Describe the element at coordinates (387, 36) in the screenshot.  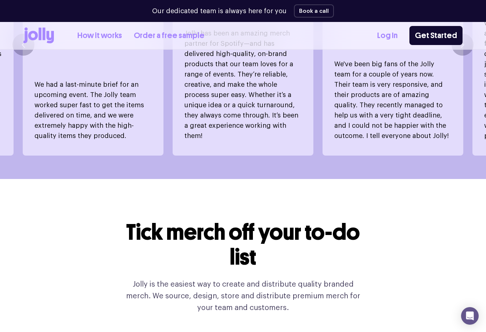
I see `a: Log In` at that location.